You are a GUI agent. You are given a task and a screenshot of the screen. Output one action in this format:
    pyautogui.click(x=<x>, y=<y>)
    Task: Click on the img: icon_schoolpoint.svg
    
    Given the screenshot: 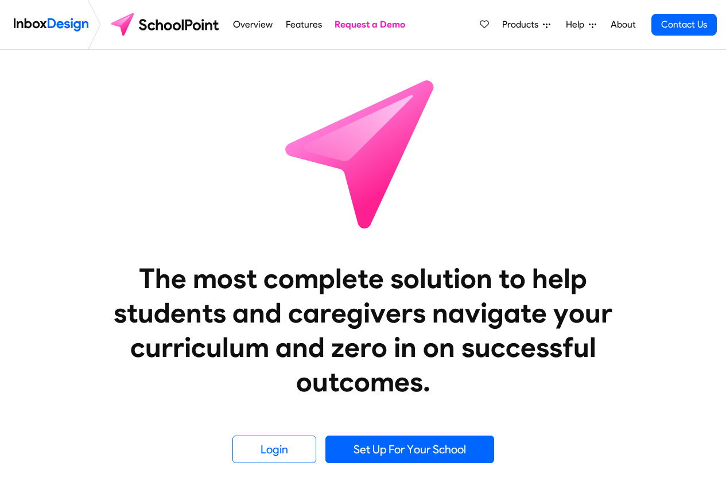 What is the action you would take?
    pyautogui.click(x=363, y=153)
    